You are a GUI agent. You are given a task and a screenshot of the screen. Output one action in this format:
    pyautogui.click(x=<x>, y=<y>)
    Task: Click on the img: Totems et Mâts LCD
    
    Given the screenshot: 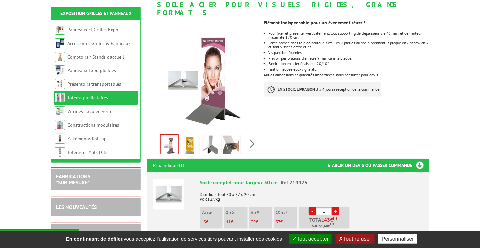 What is the action you would take?
    pyautogui.click(x=60, y=152)
    